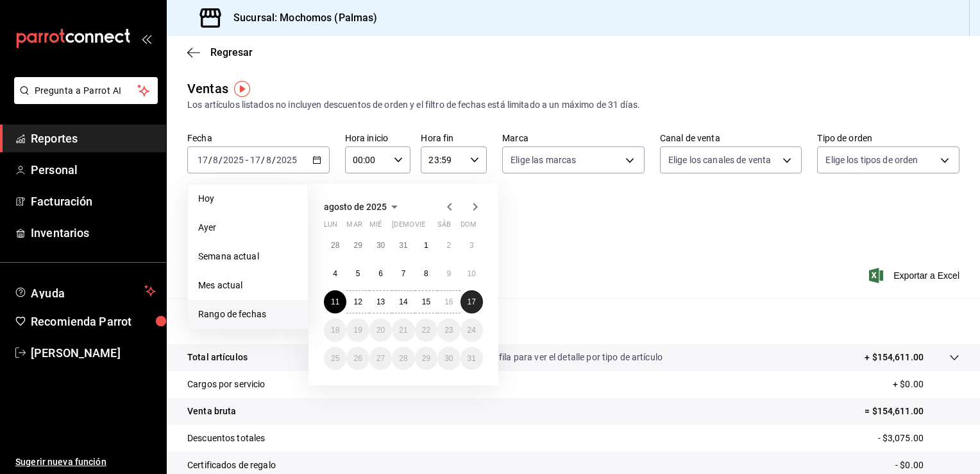 The image size is (980, 474). I want to click on abbr: 19 de agosto de 2025, so click(357, 330).